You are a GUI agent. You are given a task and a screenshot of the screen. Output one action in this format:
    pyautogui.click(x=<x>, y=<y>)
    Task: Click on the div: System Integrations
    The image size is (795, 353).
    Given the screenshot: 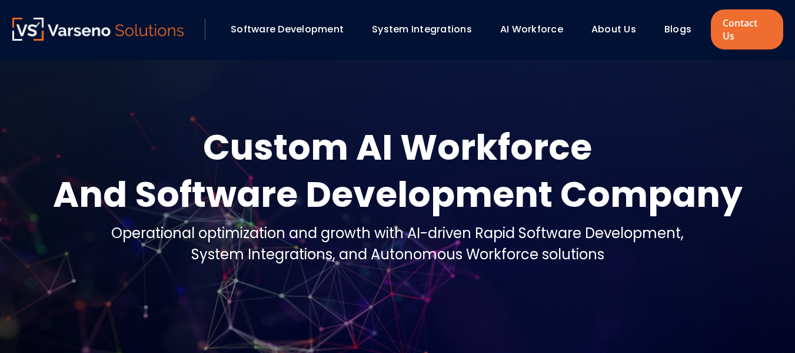 What is the action you would take?
    pyautogui.click(x=427, y=29)
    